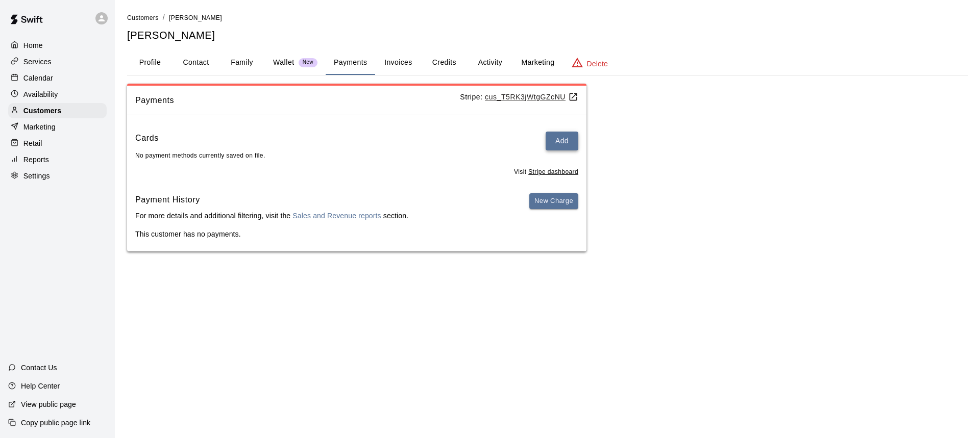  I want to click on h6: Payment History, so click(272, 200).